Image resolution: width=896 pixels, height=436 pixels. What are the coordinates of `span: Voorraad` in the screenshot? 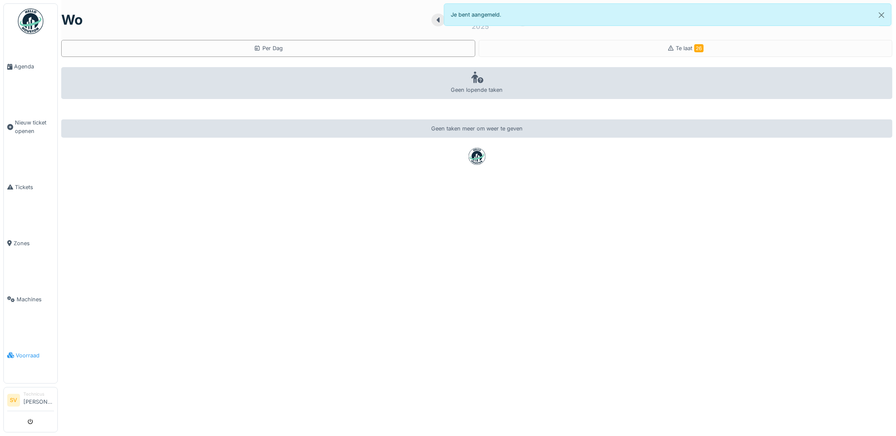 It's located at (35, 356).